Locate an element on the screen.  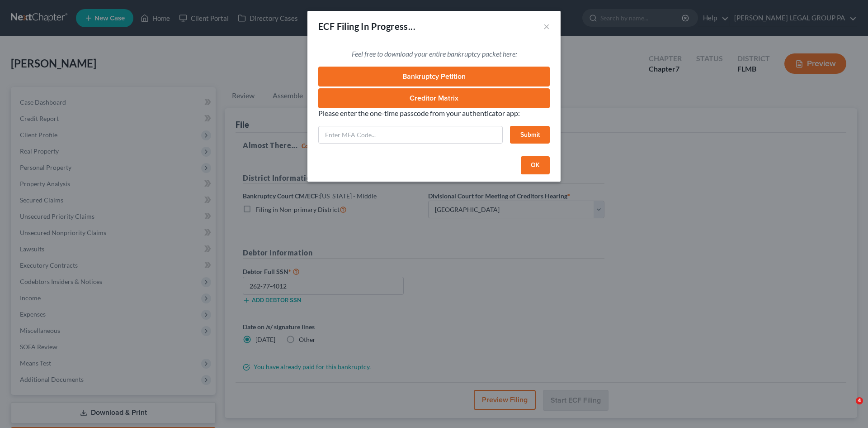
span: 4 is located at coordinates (859, 400).